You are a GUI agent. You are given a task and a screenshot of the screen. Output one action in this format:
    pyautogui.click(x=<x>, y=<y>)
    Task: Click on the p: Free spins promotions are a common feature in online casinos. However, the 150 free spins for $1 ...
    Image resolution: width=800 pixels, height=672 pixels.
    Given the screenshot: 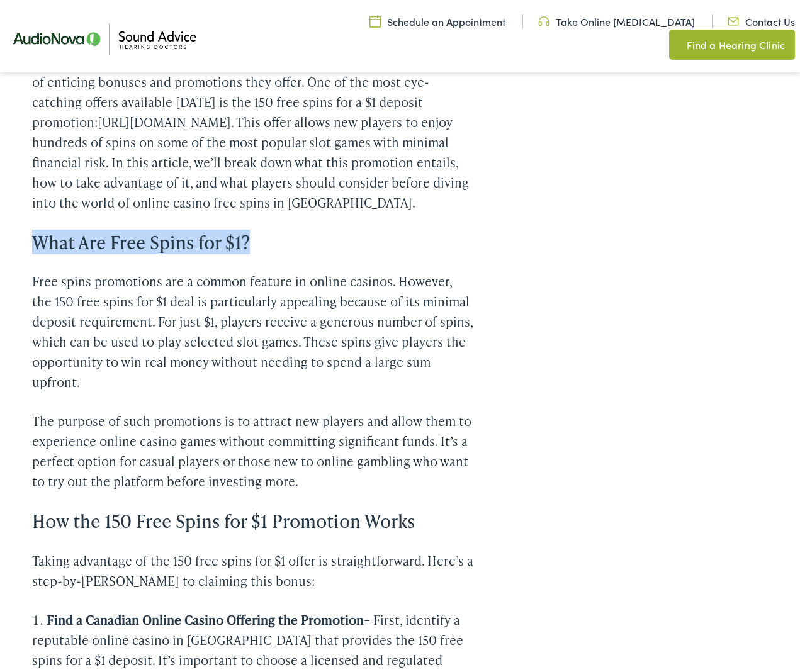 What is the action you would take?
    pyautogui.click(x=253, y=331)
    